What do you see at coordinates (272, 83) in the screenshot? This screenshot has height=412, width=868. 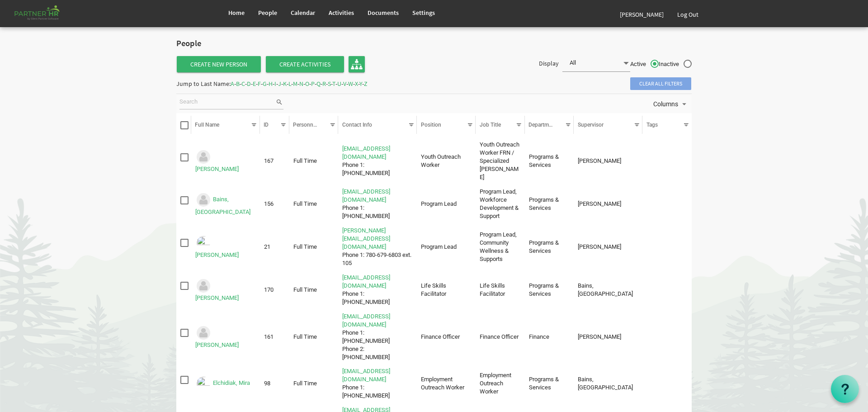 I see `div: Jump to Last Name: - - - - - - - - - - - - - - - - - - - - - - - - -` at bounding box center [272, 83].